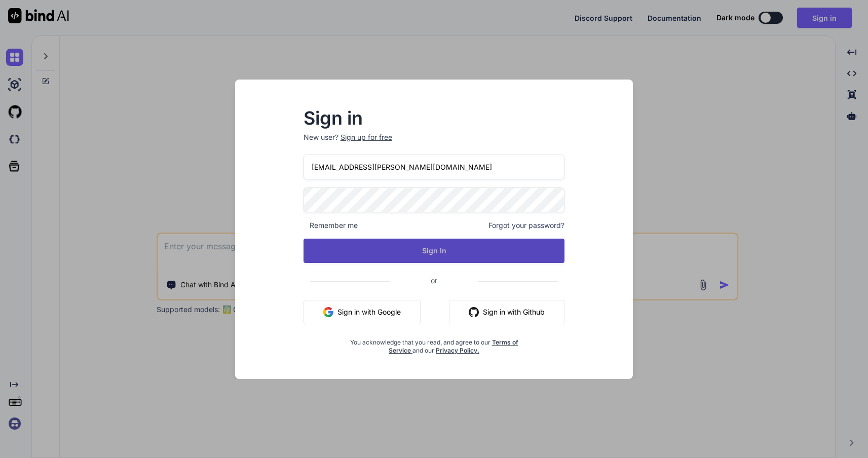 This screenshot has height=458, width=868. What do you see at coordinates (458, 350) in the screenshot?
I see `a: Privacy Policy.` at bounding box center [458, 350].